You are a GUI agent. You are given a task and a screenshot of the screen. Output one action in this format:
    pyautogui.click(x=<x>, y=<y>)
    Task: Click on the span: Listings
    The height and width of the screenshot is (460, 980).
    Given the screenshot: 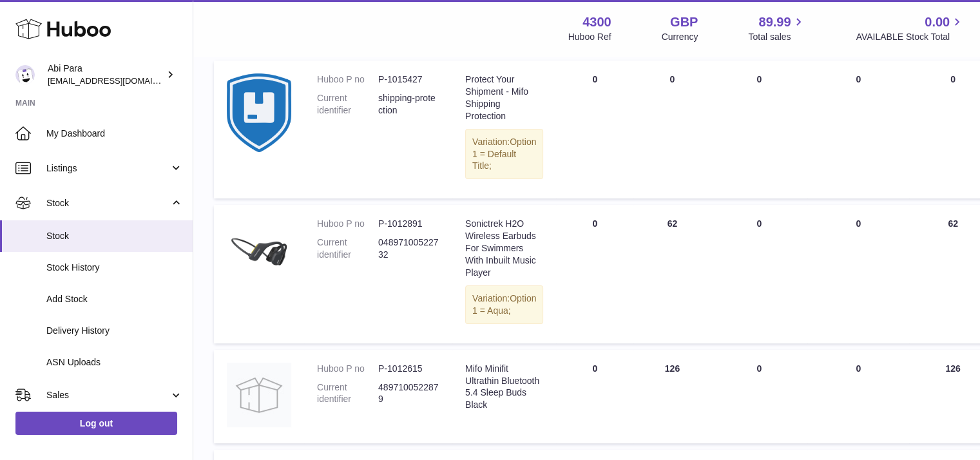 What is the action you would take?
    pyautogui.click(x=107, y=168)
    